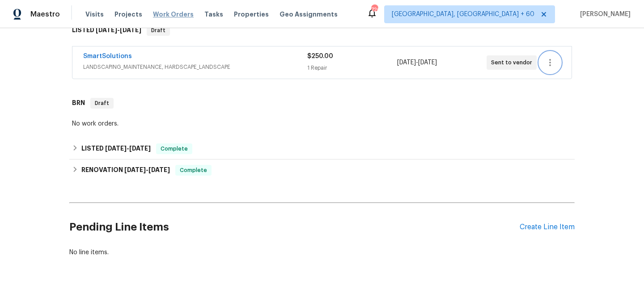  I want to click on span: Properties, so click(251, 14).